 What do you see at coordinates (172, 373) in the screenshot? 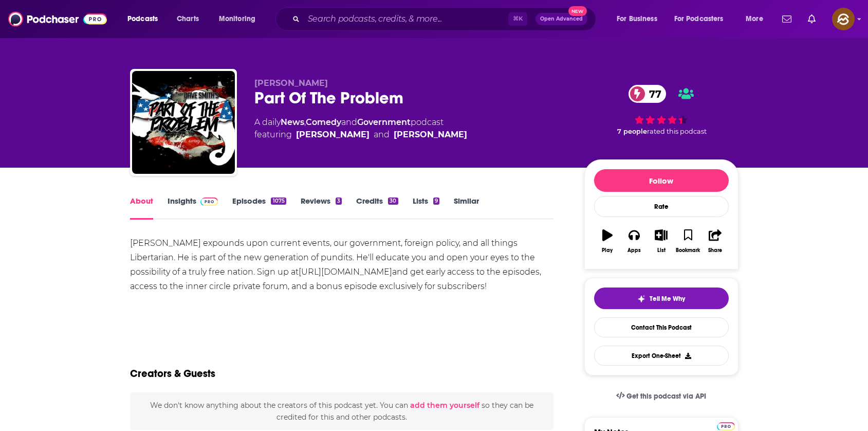
I see `h2: Creators & Guests` at bounding box center [172, 373].